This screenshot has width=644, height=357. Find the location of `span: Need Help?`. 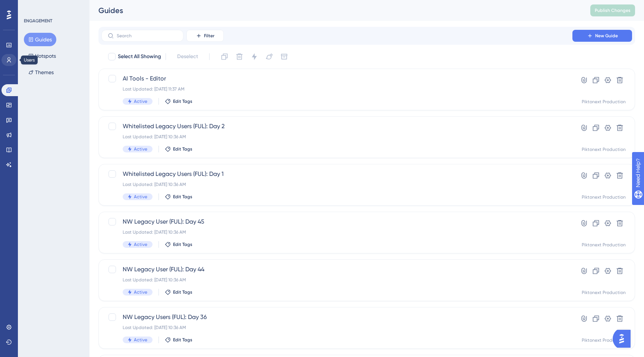

span: Need Help? is located at coordinates (32, 6).